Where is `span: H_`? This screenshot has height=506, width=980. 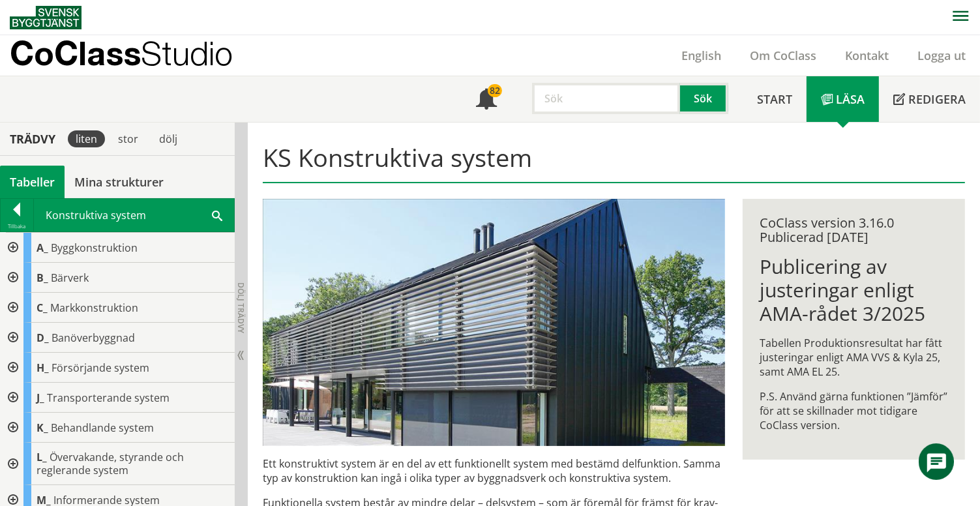
span: H_ is located at coordinates (43, 368).